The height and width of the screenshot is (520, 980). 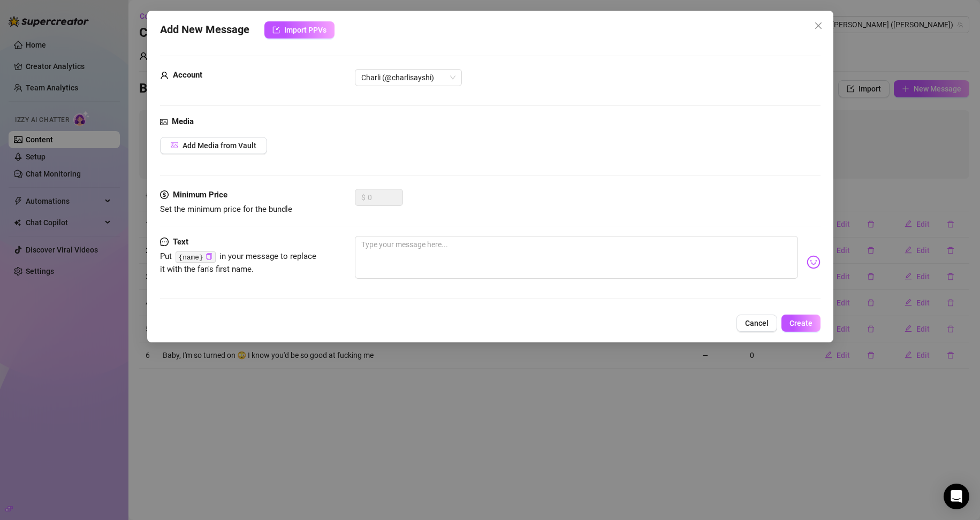 What do you see at coordinates (200, 195) in the screenshot?
I see `strong: Minimum Price` at bounding box center [200, 195].